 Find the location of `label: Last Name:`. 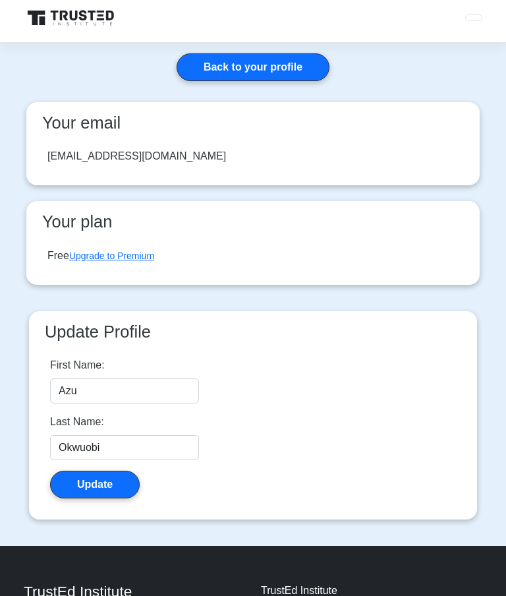

label: Last Name: is located at coordinates (77, 422).